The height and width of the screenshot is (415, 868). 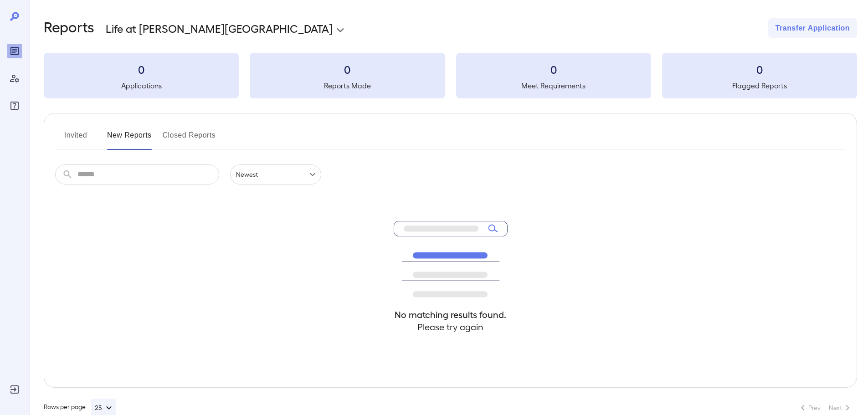 I want to click on h4: Please try again, so click(x=451, y=327).